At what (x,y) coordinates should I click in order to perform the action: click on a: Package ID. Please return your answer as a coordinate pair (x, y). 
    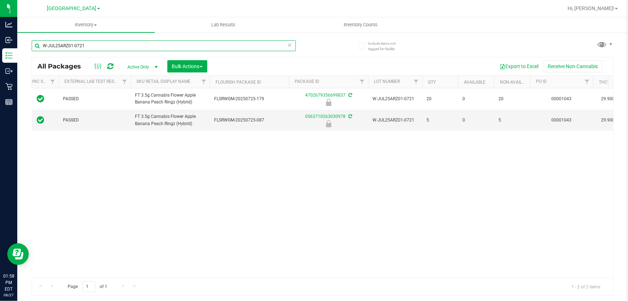
    Looking at the image, I should click on (307, 81).